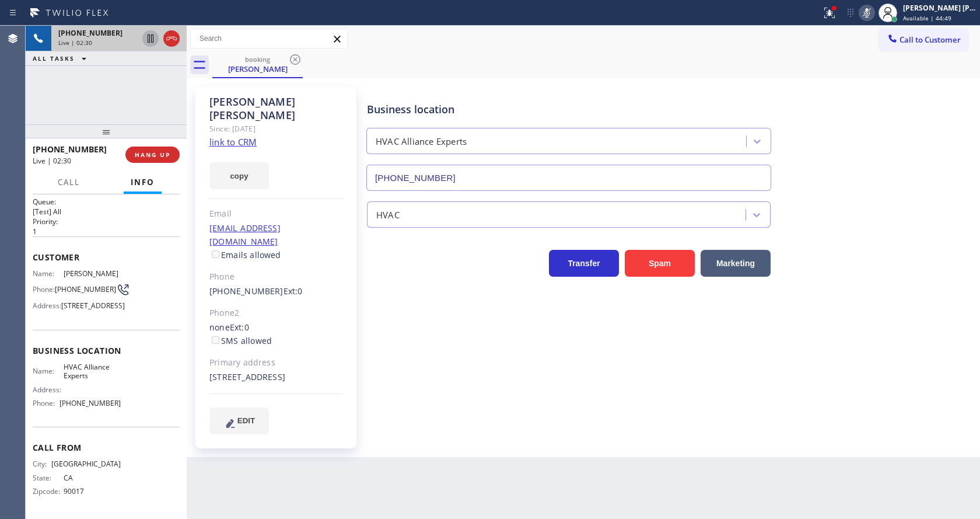 The image size is (980, 519). What do you see at coordinates (269, 39) in the screenshot?
I see `input: Search` at bounding box center [269, 39].